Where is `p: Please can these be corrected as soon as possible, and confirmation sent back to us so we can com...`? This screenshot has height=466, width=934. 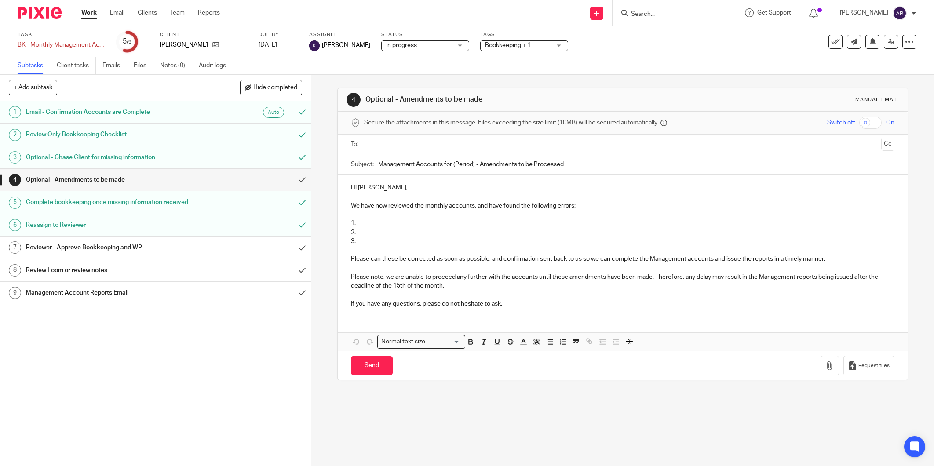
p: Please can these be corrected as soon as possible, and confirmation sent back to us so we can com... is located at coordinates (622, 259).